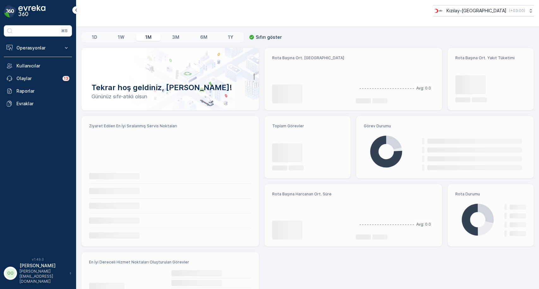  What do you see at coordinates (38, 48) in the screenshot?
I see `p: Operasyonlar` at bounding box center [38, 48].